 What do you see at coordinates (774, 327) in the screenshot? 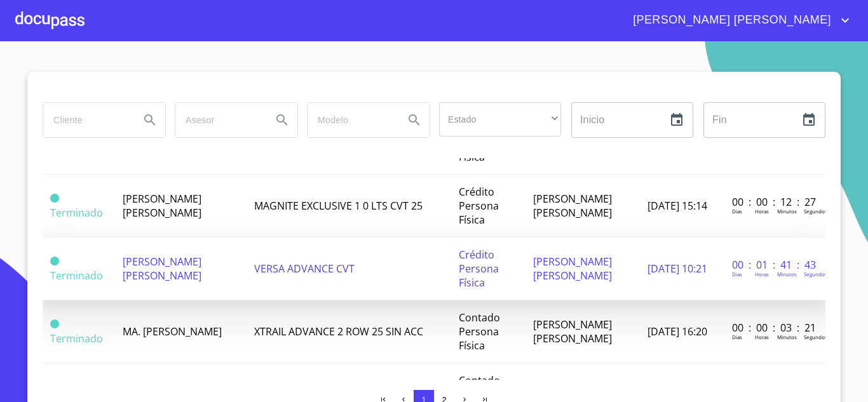
I see `p: 00 : 00 : 03 : 21` at bounding box center [774, 327].